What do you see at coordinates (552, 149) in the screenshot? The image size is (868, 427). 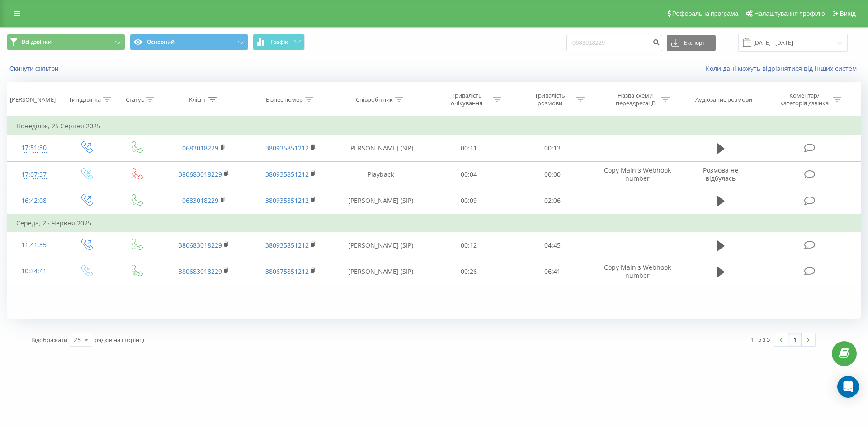 I see `td: 00:13` at bounding box center [552, 149].